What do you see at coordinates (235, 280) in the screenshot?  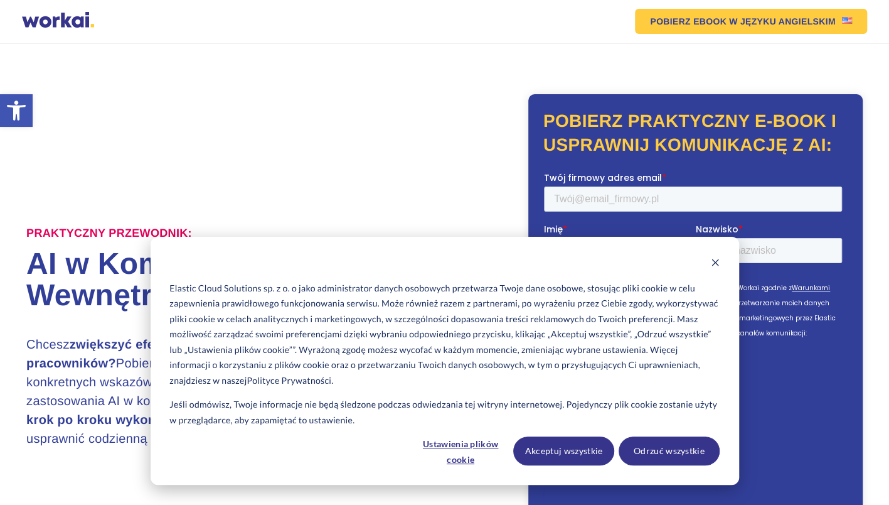 I see `h1: AI w Komunikacji Wewnętrznej` at bounding box center [235, 280].